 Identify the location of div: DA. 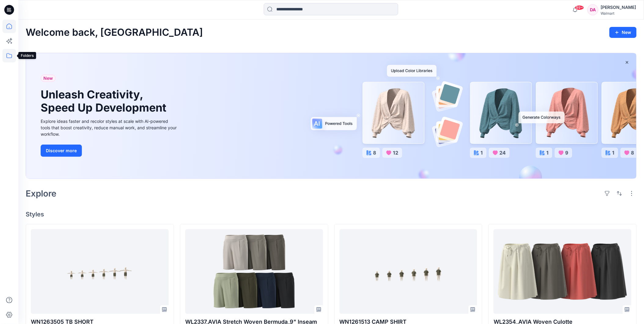
(593, 10).